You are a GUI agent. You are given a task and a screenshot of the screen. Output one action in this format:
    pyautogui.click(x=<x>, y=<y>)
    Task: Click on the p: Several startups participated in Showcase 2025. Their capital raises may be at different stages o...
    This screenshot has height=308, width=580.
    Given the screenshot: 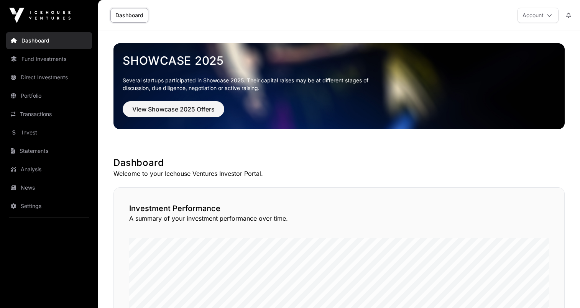 What is the action you would take?
    pyautogui.click(x=251, y=84)
    